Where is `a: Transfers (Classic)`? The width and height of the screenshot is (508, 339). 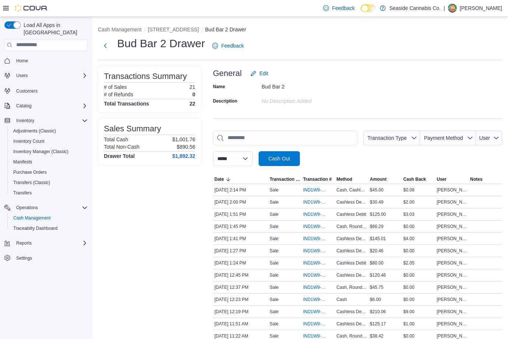 a: Transfers (Classic) is located at coordinates (32, 182).